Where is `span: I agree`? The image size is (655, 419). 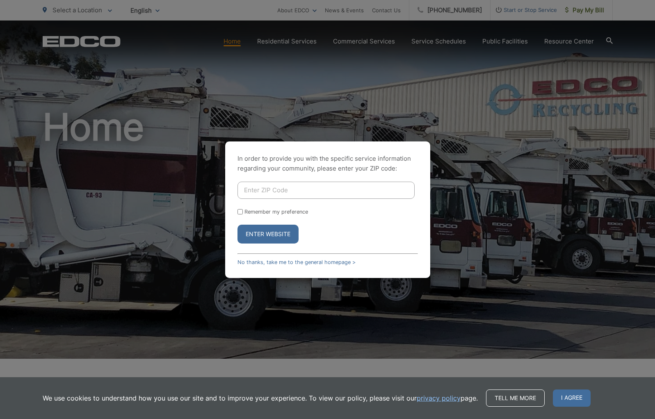
span: I agree is located at coordinates (572, 398).